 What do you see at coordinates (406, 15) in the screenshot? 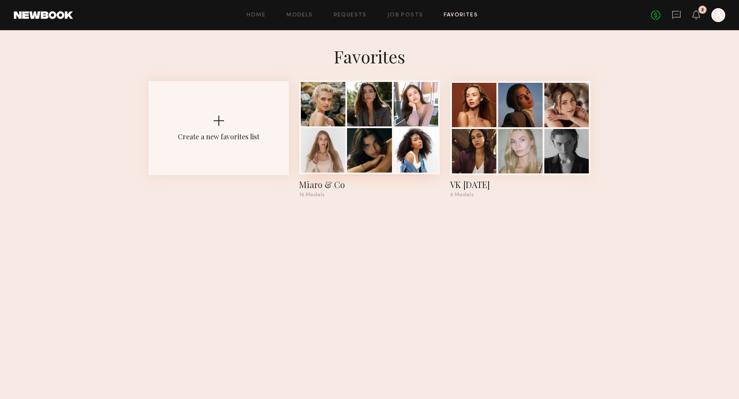
I see `a: Job Posts` at bounding box center [406, 15].